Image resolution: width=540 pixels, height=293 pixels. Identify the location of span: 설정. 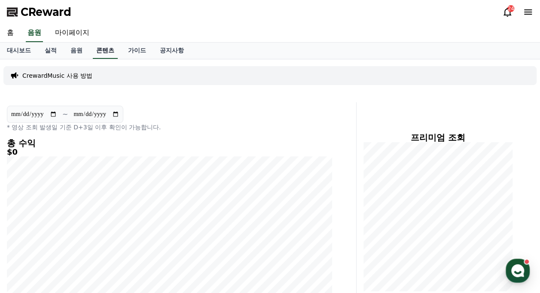
(138, 238).